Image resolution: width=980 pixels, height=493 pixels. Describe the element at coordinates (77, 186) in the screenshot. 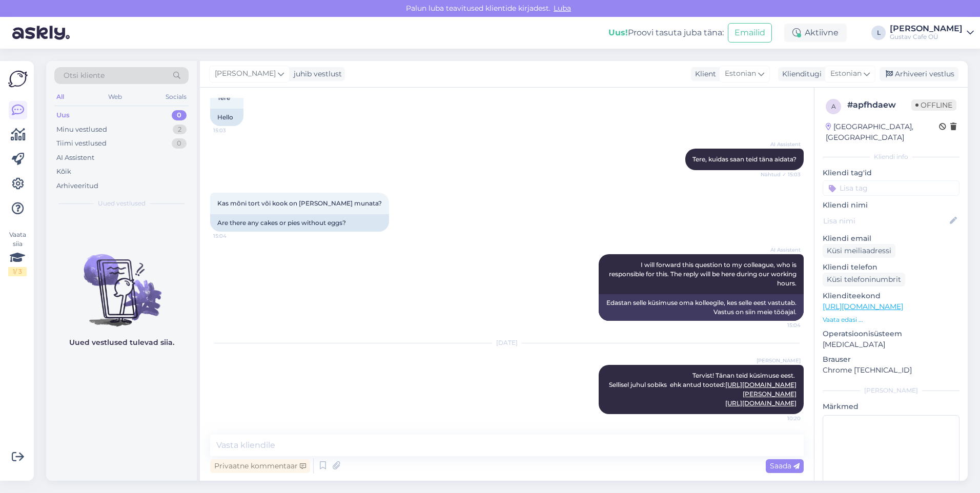

I see `div: Arhiveeritud` at that location.